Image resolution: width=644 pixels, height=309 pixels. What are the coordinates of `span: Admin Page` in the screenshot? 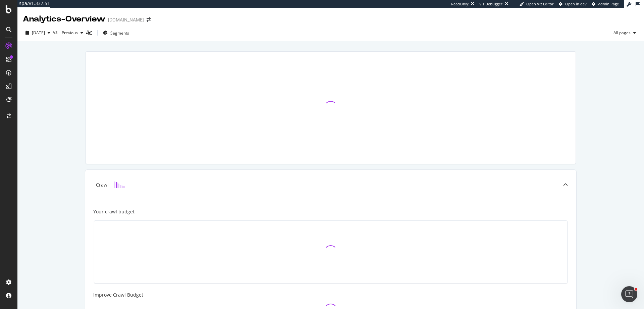 It's located at (609, 4).